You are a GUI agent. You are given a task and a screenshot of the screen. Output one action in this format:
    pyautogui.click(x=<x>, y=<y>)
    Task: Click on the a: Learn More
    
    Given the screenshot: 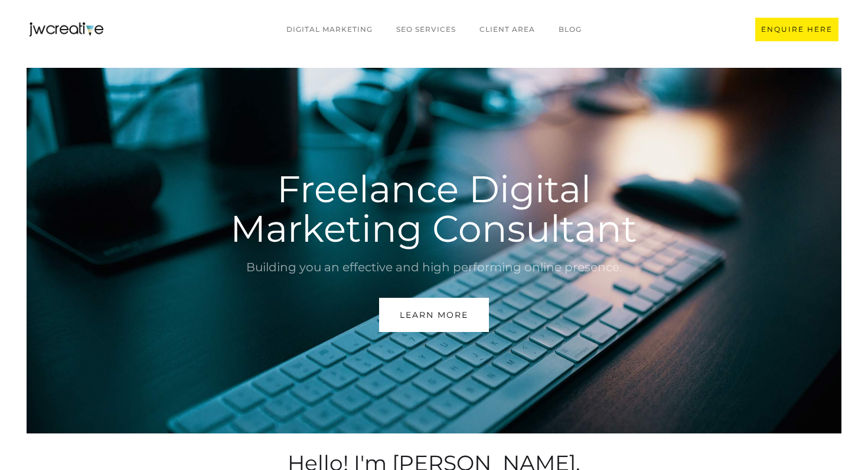 What is the action you would take?
    pyautogui.click(x=434, y=315)
    